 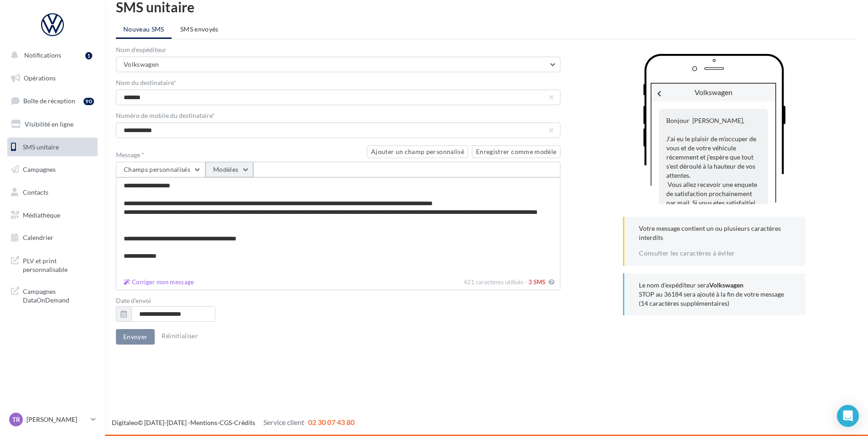 I want to click on button: Champs personnalisés, so click(x=161, y=169).